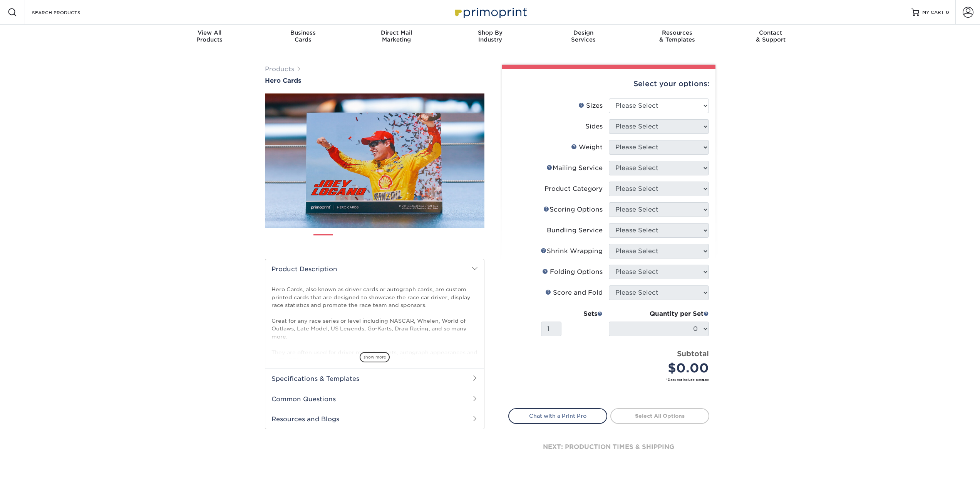 This screenshot has height=492, width=980. I want to click on a: Resources& Templates, so click(677, 37).